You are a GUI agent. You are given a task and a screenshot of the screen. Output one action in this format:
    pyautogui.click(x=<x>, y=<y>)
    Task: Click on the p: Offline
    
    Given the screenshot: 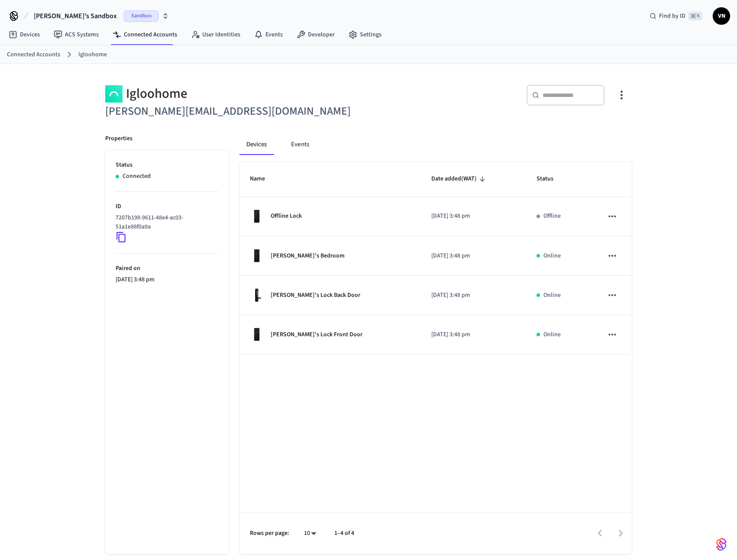 What is the action you would take?
    pyautogui.click(x=552, y=216)
    